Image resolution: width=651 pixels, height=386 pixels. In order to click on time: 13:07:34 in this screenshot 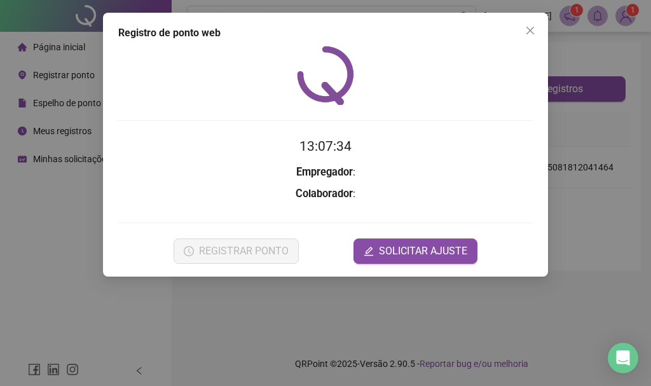, I will do `click(325, 146)`.